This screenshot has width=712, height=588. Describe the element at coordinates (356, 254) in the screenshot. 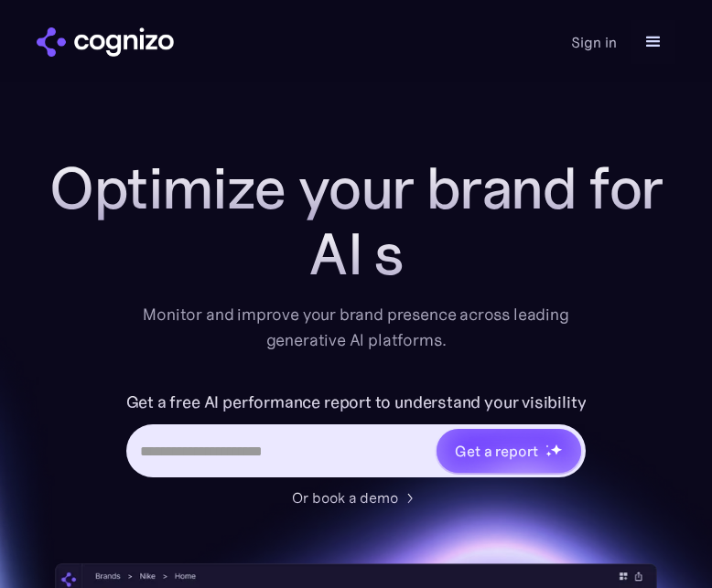

I see `div: AI s` at that location.